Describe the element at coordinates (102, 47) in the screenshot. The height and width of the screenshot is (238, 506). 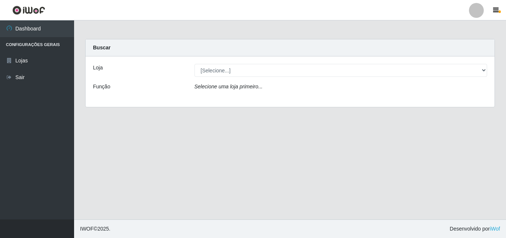
I see `strong: Buscar` at that location.